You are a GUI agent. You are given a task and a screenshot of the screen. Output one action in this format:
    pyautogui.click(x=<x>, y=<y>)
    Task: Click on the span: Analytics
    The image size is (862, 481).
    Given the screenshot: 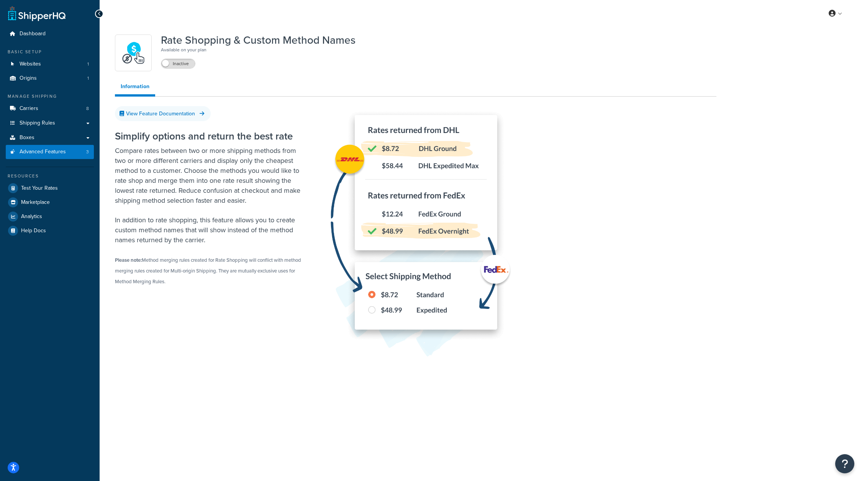 What is the action you would take?
    pyautogui.click(x=31, y=217)
    